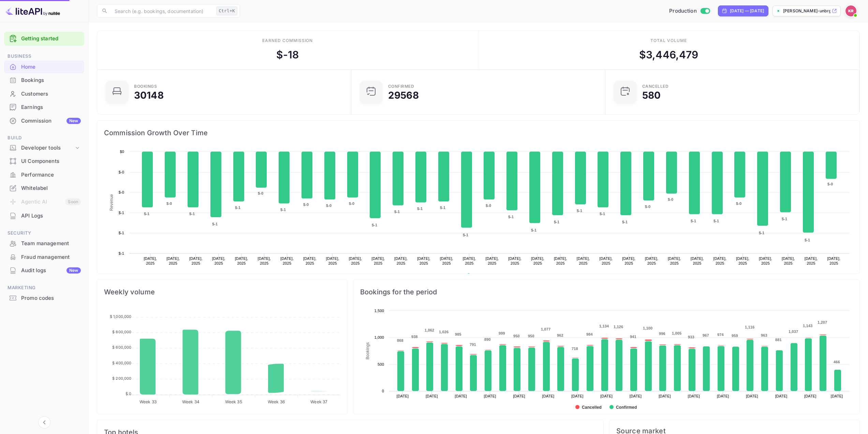 This screenshot has height=434, width=868. I want to click on a: Whitelabel, so click(44, 188).